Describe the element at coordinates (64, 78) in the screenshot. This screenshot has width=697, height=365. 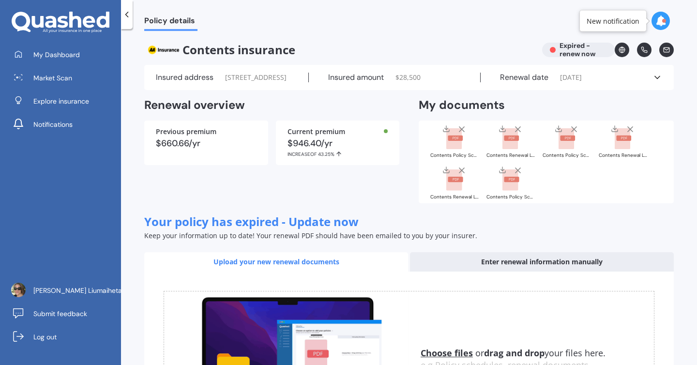
I see `a: Market Scan` at that location.